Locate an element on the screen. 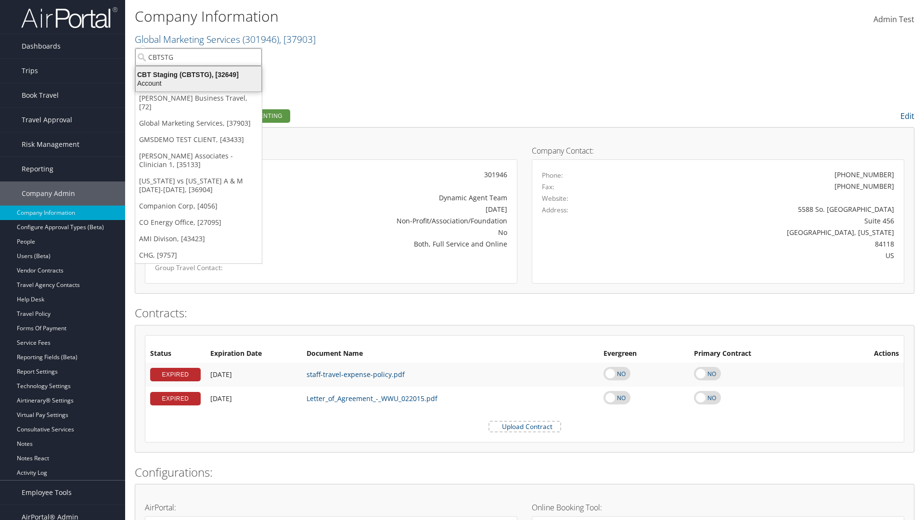 Image resolution: width=924 pixels, height=520 pixels. a: GMSDEMO TEST CLIENT, [43433] is located at coordinates (198, 140).